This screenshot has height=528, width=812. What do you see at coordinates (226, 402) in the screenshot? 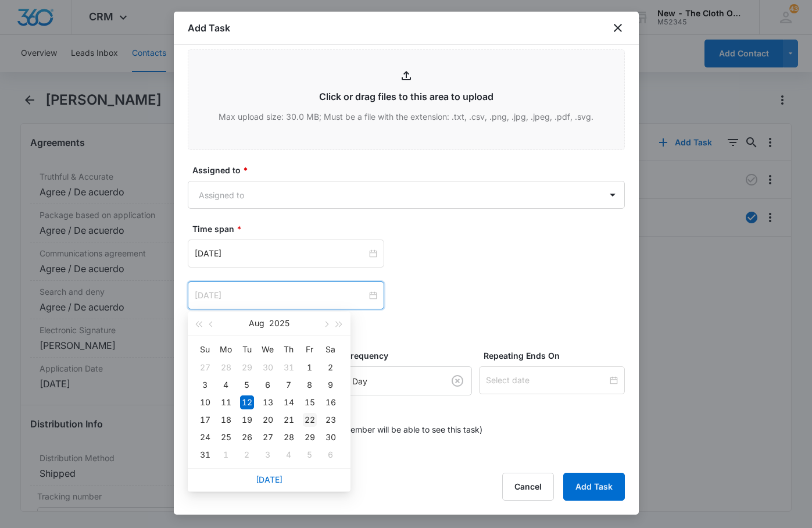
I see `td: 2025-08-11` at bounding box center [226, 402].